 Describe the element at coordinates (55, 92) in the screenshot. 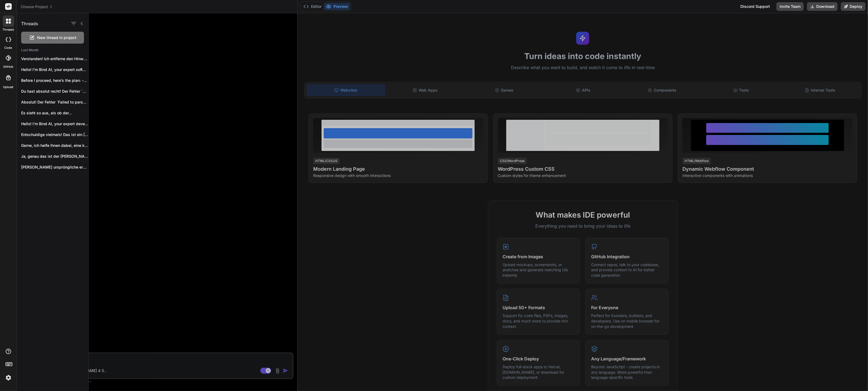

I see `p: Du hast absolut recht! Der Fehler `ReactServerComponentsError`...` at that location.